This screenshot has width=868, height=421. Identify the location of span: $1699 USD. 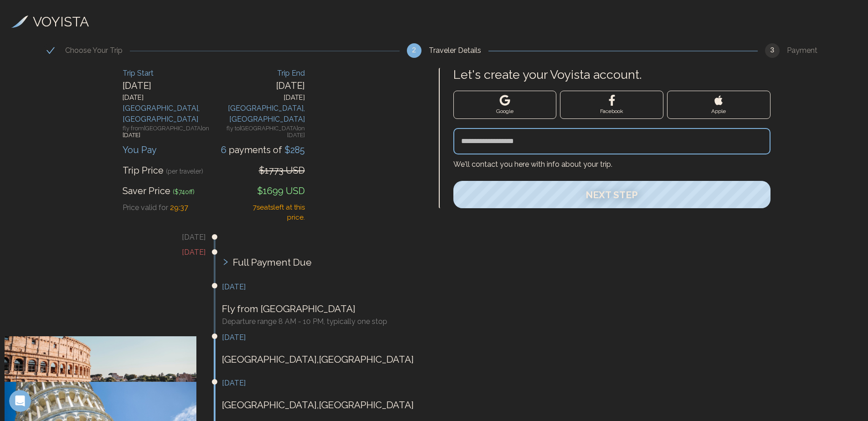
(281, 191).